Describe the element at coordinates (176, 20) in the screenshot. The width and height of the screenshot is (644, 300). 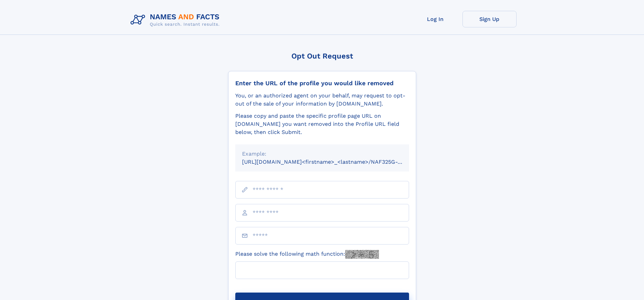
I see `img: Logo Names and Facts` at that location.